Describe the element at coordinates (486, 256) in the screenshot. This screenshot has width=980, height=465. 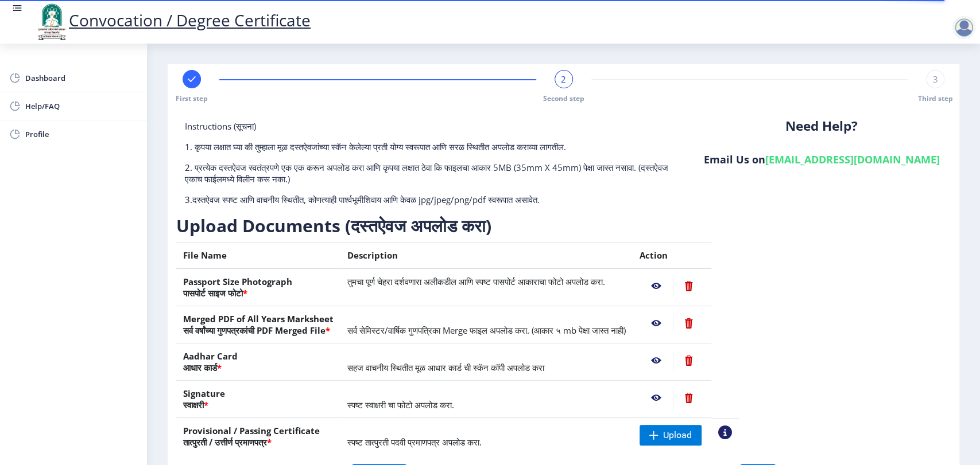
I see `th: Description` at that location.